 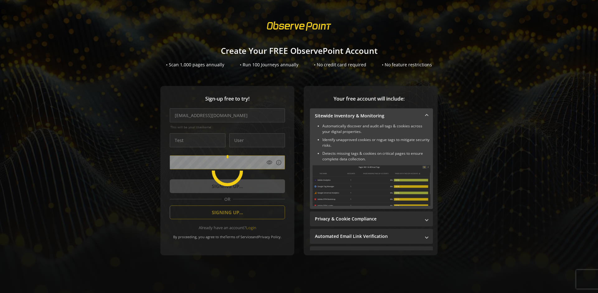 What do you see at coordinates (227, 235) in the screenshot?
I see `div: By proceeding, you agree to the and .` at bounding box center [227, 235].